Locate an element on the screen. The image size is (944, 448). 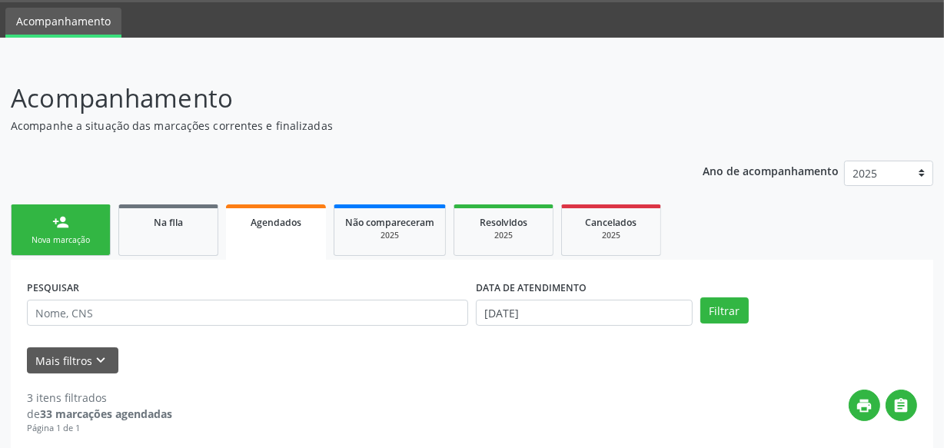
p: Acompanhe a situação das marcações correntes e finalizadas is located at coordinates (334, 125).